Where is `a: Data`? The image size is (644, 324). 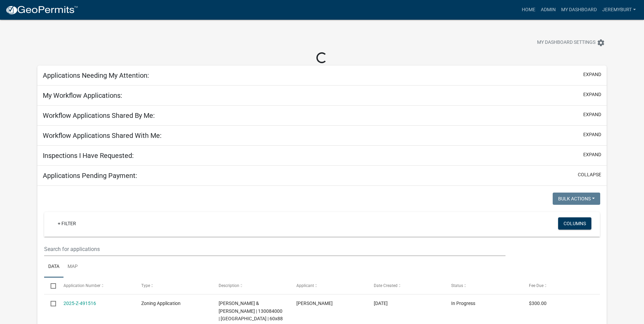 a: Data is located at coordinates (54, 266).